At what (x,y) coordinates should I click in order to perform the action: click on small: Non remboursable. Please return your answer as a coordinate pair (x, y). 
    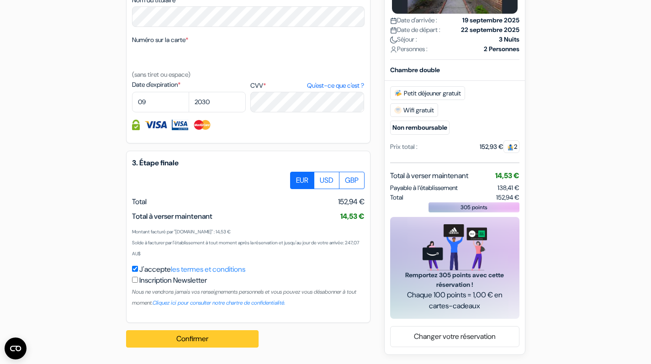
    Looking at the image, I should click on (420, 127).